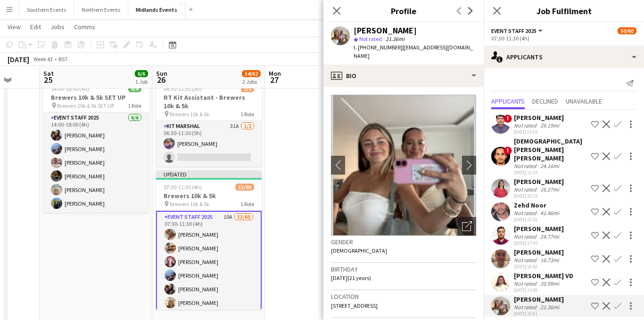  What do you see at coordinates (14, 27) in the screenshot?
I see `a: View` at bounding box center [14, 27].